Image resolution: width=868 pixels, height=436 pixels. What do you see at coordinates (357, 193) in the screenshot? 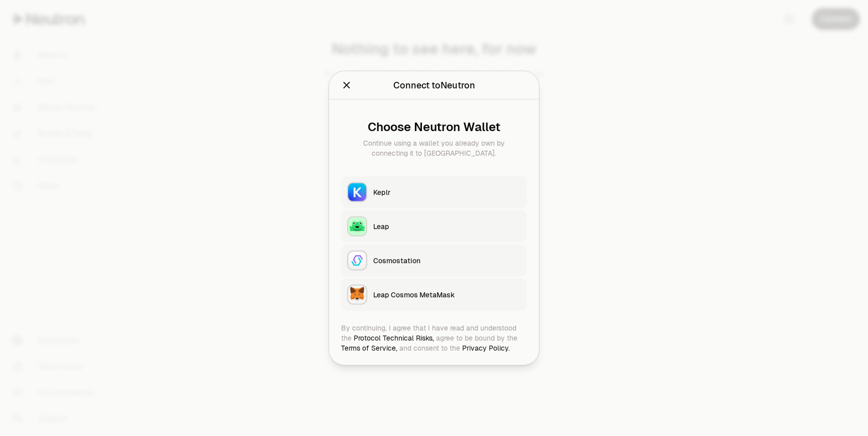
I see `img: Keplr` at bounding box center [357, 193].